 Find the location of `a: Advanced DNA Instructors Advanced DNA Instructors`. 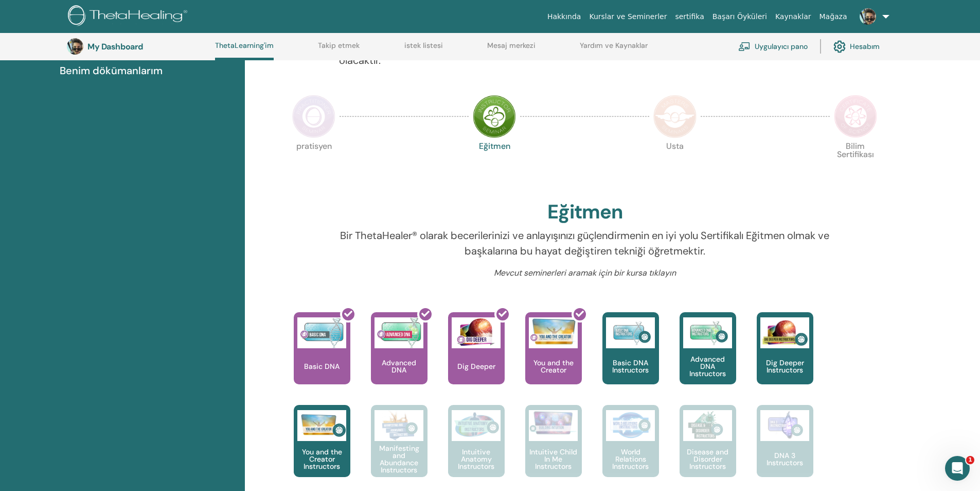

a: Advanced DNA Instructors Advanced DNA Instructors is located at coordinates (708, 358).